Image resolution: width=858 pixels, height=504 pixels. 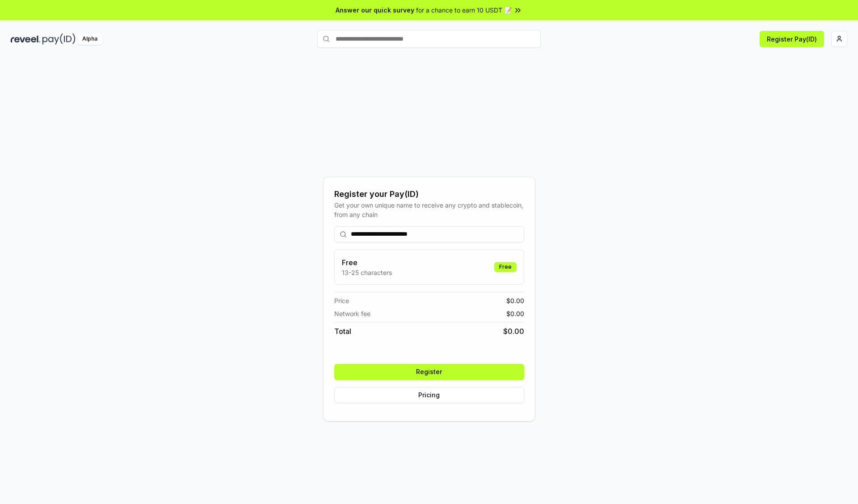 I want to click on div: Free, so click(x=505, y=267).